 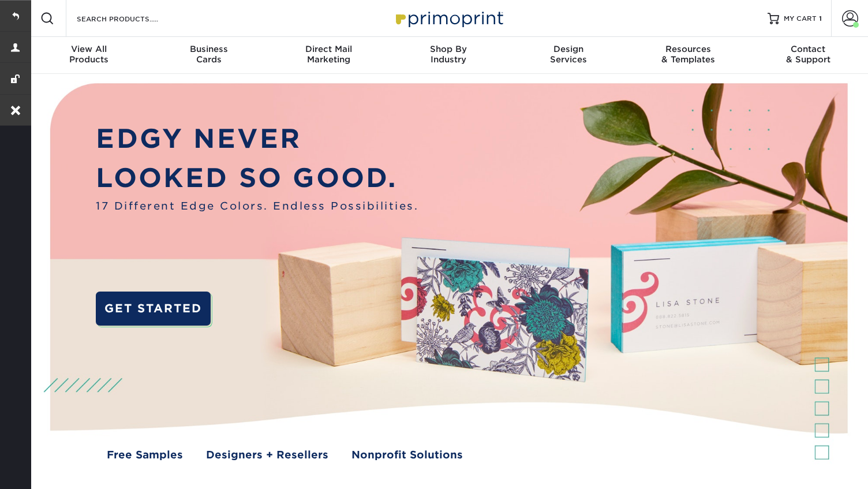 I want to click on span: View All, so click(x=89, y=49).